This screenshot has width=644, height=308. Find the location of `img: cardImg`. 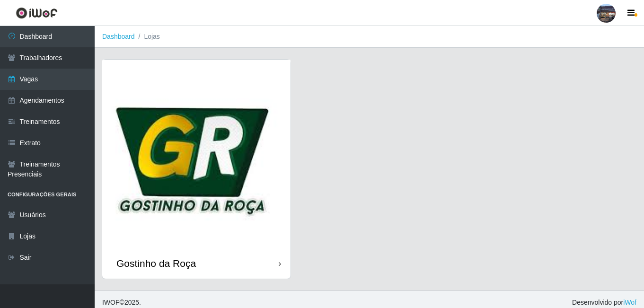

img: cardImg is located at coordinates (197, 154).